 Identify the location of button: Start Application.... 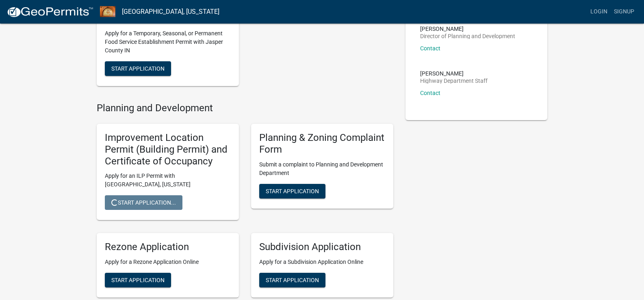
(143, 202).